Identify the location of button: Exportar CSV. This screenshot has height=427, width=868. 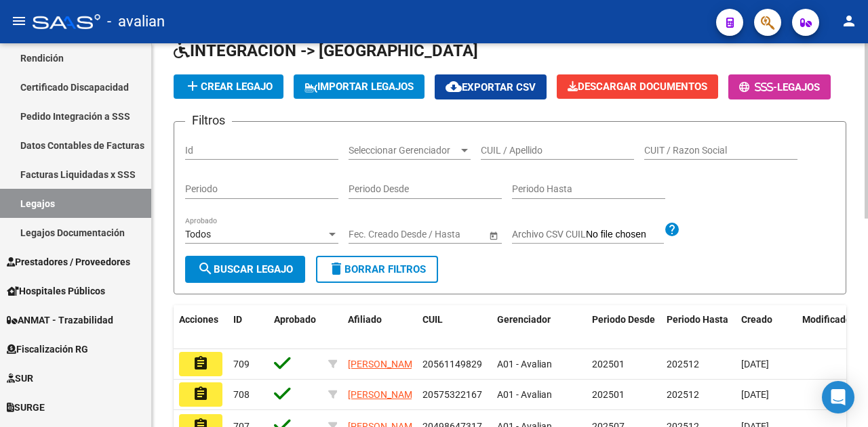
(490, 87).